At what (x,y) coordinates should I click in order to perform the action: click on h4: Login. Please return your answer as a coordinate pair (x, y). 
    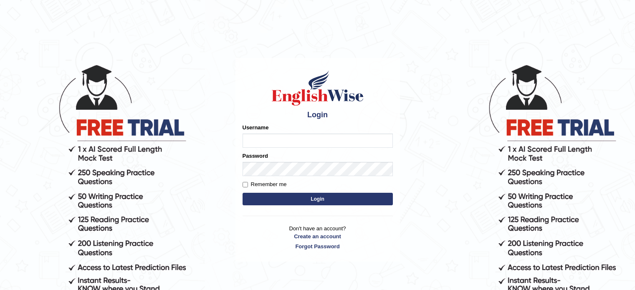
    Looking at the image, I should click on (318, 115).